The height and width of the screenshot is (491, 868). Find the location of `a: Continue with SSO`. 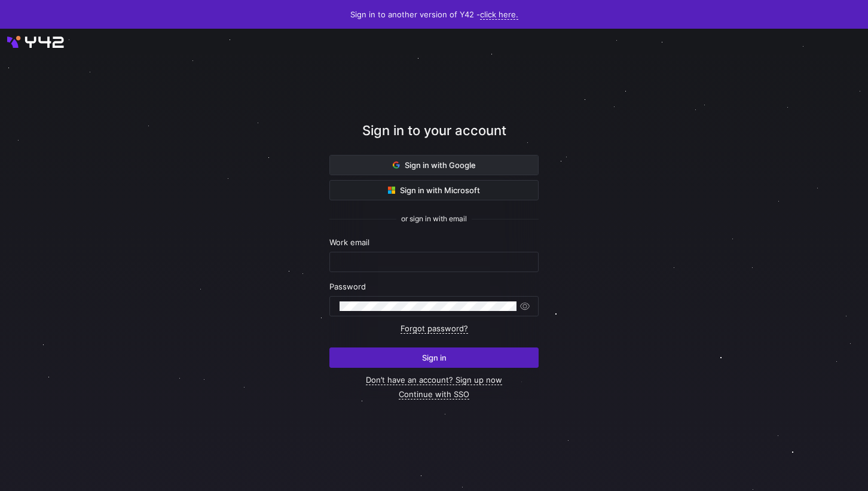

a: Continue with SSO is located at coordinates (434, 394).